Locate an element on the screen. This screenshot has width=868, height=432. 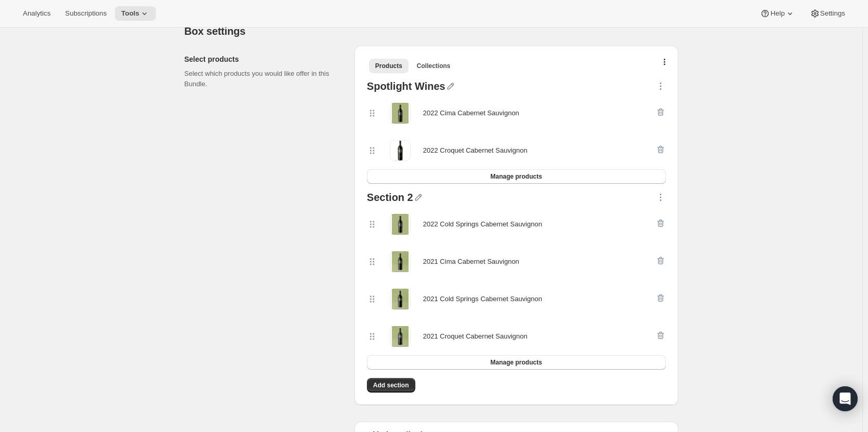
button: Tools is located at coordinates (135, 13).